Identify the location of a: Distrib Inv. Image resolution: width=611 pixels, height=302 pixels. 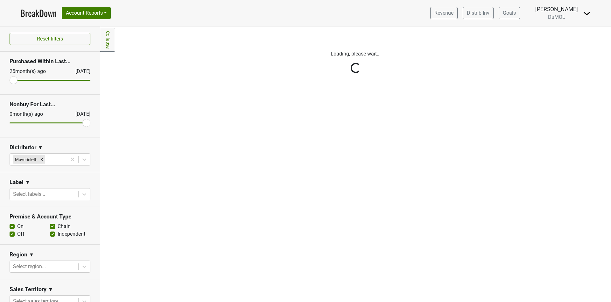
(478, 13).